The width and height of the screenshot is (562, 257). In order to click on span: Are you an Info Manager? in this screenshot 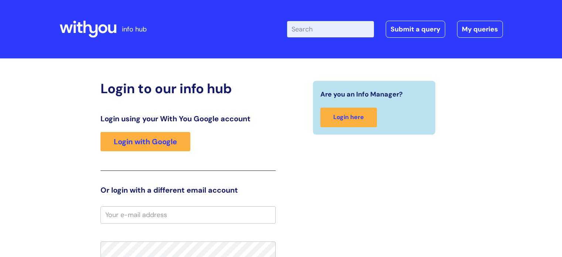, I will do `click(362, 94)`.